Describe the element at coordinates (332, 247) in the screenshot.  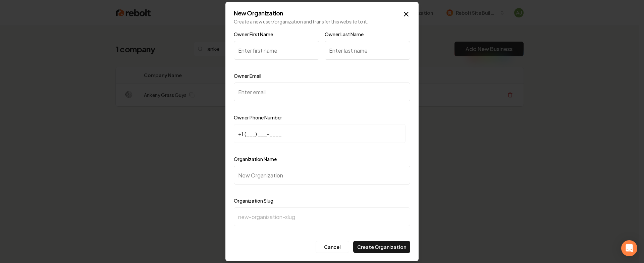
I see `button: Cancel` at that location.